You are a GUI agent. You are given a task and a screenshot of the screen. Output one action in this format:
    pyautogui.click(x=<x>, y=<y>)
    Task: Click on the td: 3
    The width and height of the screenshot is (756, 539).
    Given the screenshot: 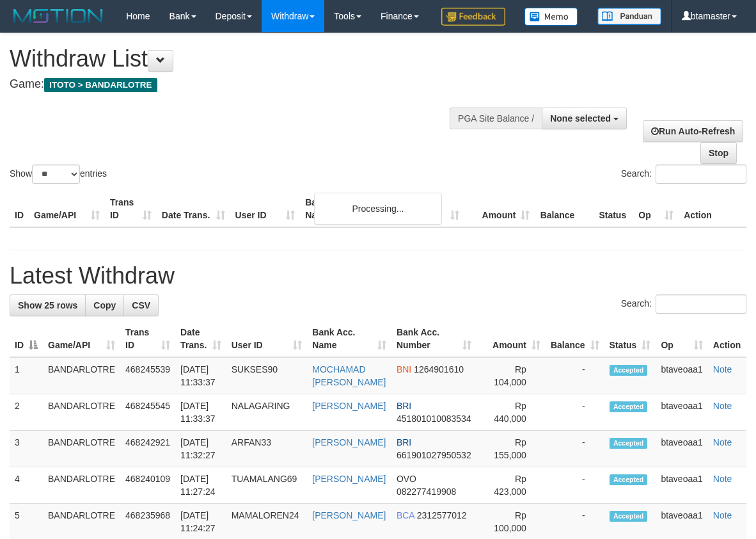 What is the action you would take?
    pyautogui.click(x=26, y=449)
    